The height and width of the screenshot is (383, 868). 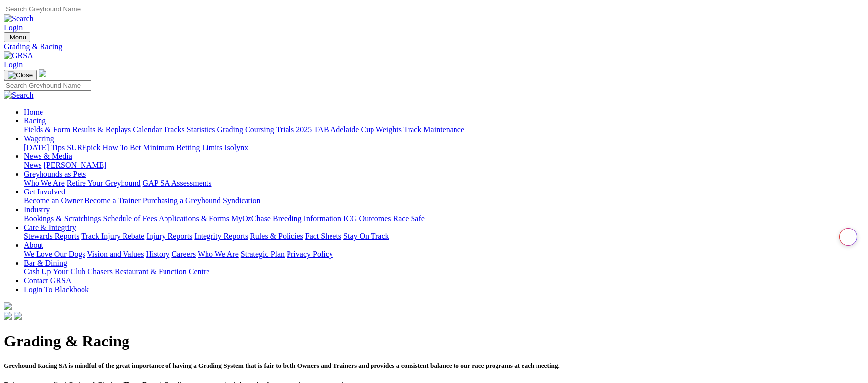 What do you see at coordinates (201, 130) in the screenshot?
I see `a: Statistics` at bounding box center [201, 130].